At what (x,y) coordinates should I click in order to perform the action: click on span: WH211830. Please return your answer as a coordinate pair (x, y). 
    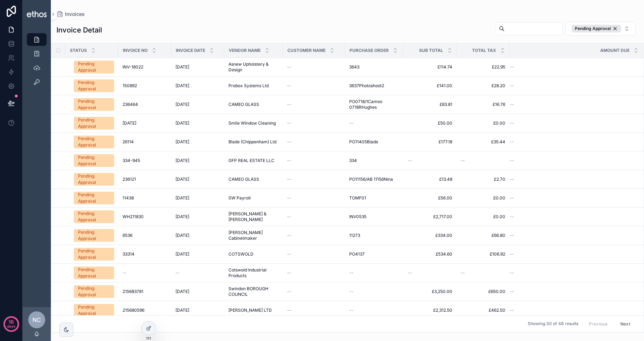
    Looking at the image, I should click on (133, 217).